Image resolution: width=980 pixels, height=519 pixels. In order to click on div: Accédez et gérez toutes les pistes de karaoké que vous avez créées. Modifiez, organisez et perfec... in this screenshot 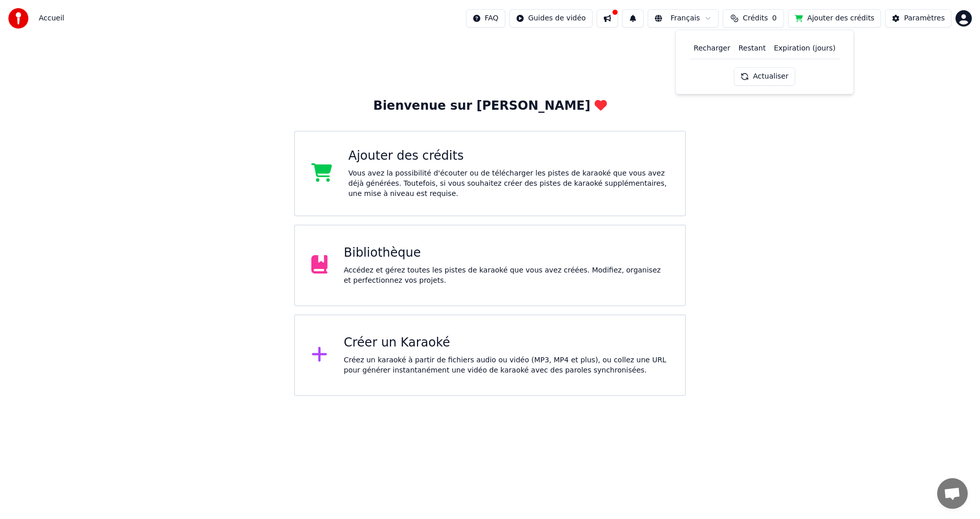, I will do `click(506, 275)`.